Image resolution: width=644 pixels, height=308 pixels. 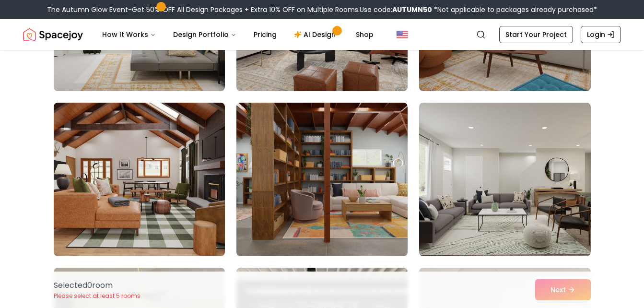 What do you see at coordinates (238, 35) in the screenshot?
I see `nav: Main` at bounding box center [238, 35].